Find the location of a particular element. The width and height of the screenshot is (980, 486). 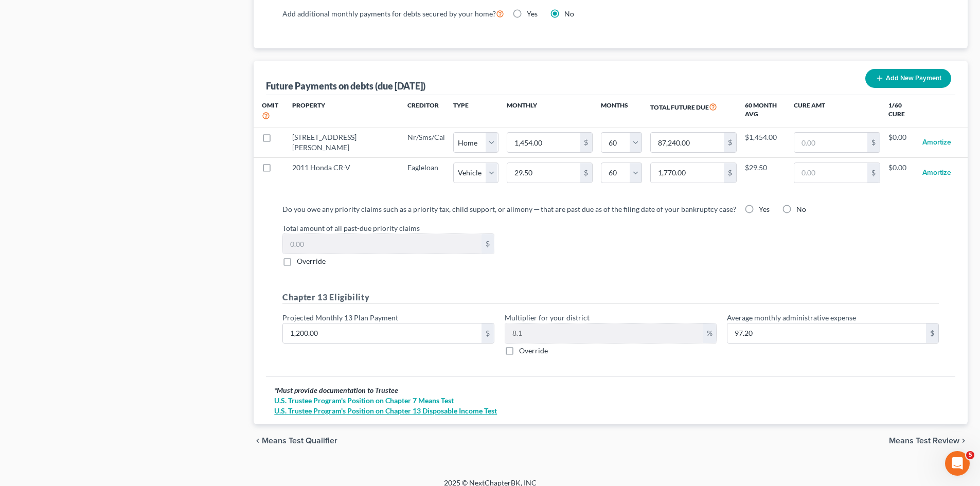

td: $1,454.00 is located at coordinates (765, 142).